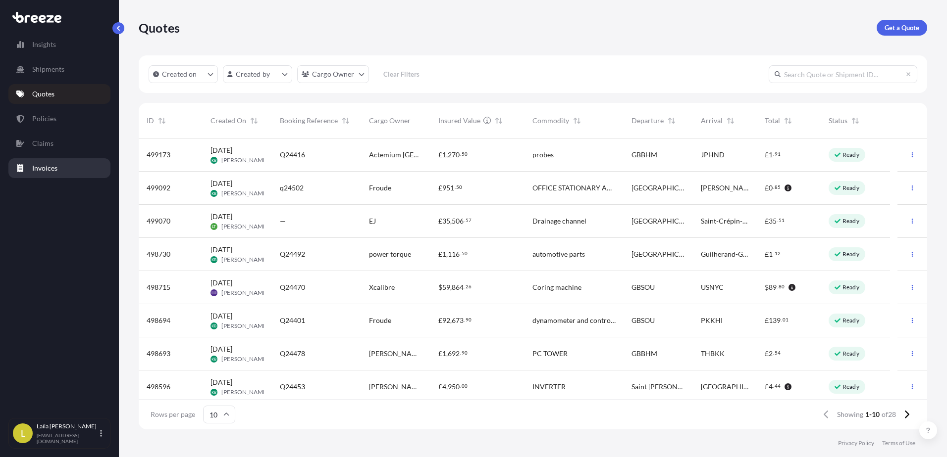 The height and width of the screenshot is (457, 947). I want to click on span: Arrival, so click(711, 121).